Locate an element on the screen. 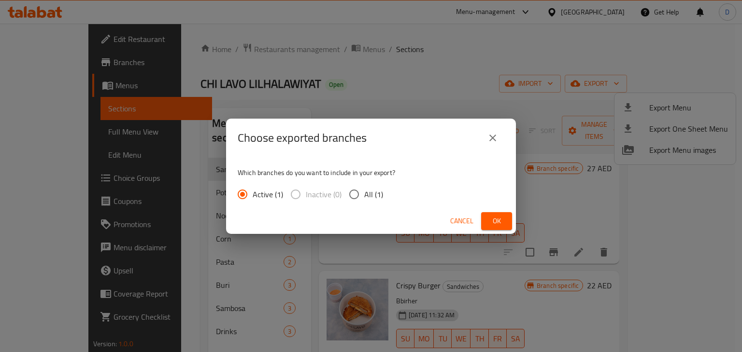 The width and height of the screenshot is (742, 352). span: Ok is located at coordinates (496, 221).